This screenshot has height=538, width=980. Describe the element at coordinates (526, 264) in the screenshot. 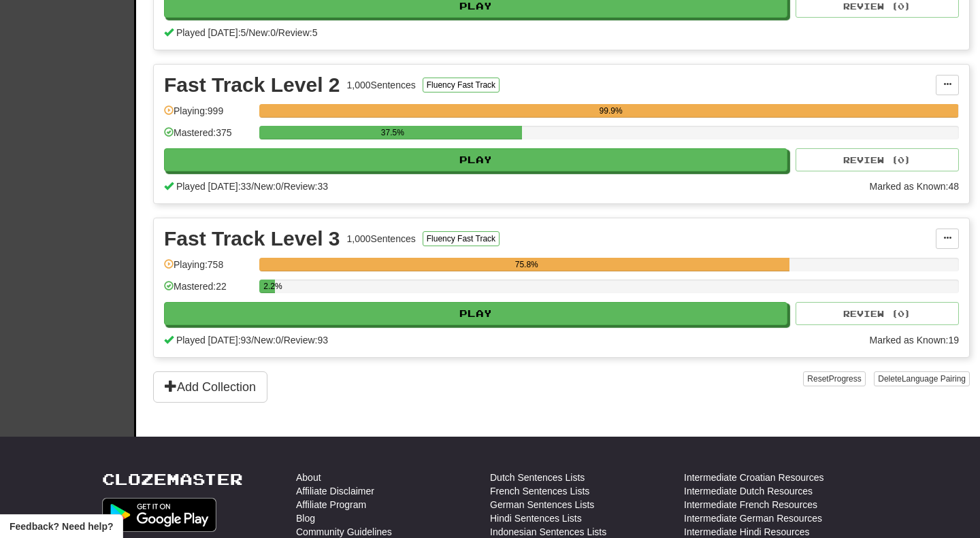

I see `div: 75.8%` at that location.